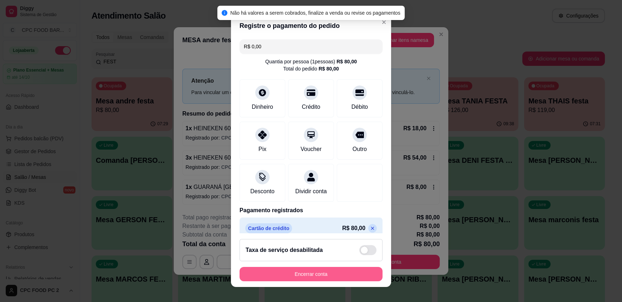 The width and height of the screenshot is (622, 302). I want to click on div: Dividir conta, so click(311, 191).